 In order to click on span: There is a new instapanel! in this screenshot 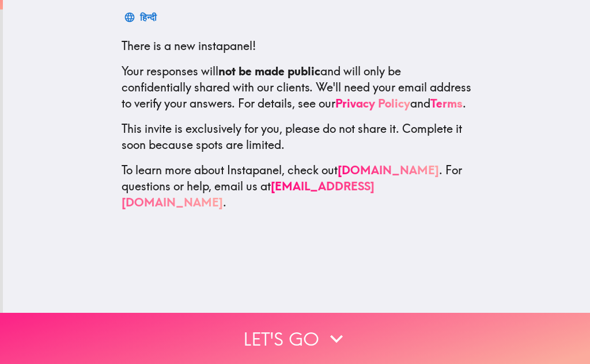, I will do `click(189, 46)`.